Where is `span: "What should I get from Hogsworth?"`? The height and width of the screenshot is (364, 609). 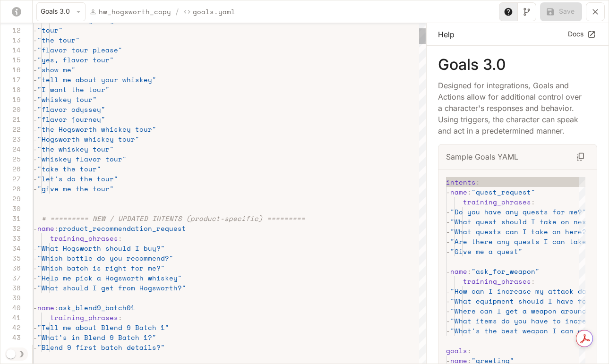
span: "What should I get from Hogsworth?" is located at coordinates (111, 287).